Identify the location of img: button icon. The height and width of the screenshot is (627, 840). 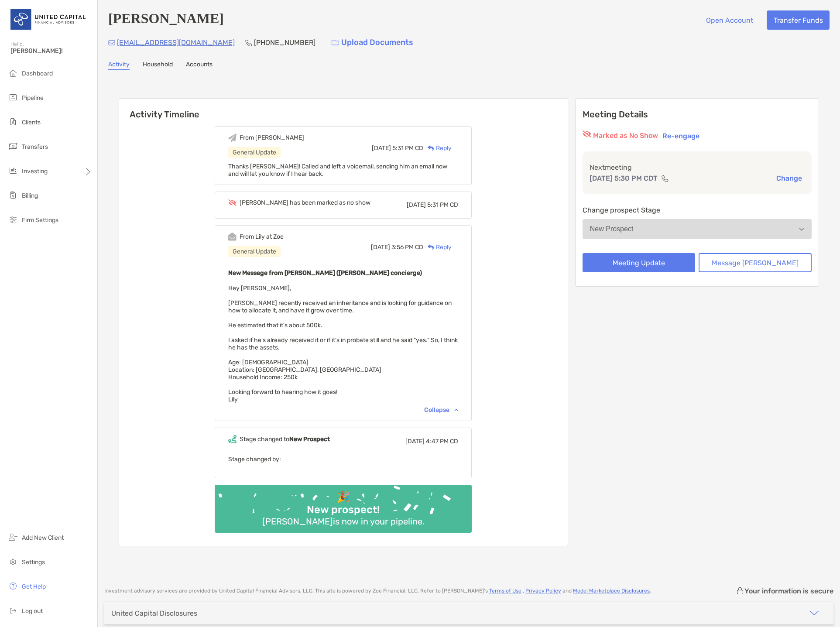
(335, 43).